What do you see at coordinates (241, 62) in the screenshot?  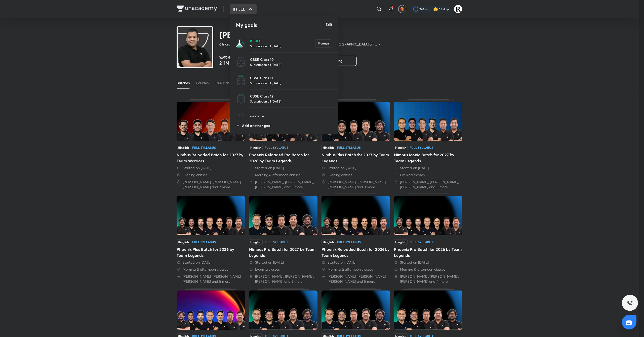 I see `img: CBSE Class 10` at bounding box center [241, 62].